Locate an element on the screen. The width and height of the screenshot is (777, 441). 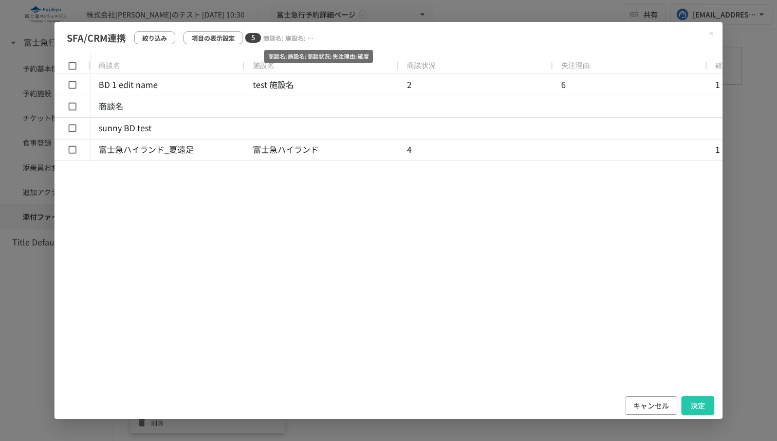
p: 富士急ハイランド_夏遠足 is located at coordinates (168, 150).